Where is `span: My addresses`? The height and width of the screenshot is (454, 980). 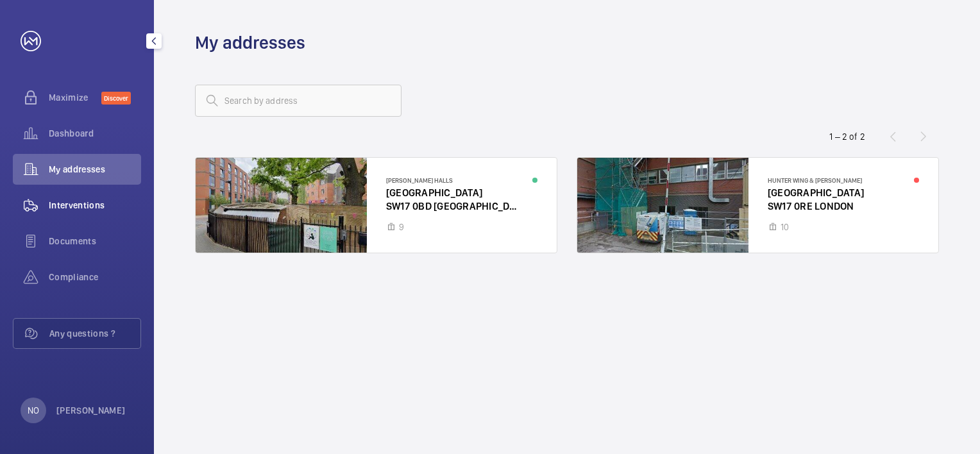
span: My addresses is located at coordinates (95, 169).